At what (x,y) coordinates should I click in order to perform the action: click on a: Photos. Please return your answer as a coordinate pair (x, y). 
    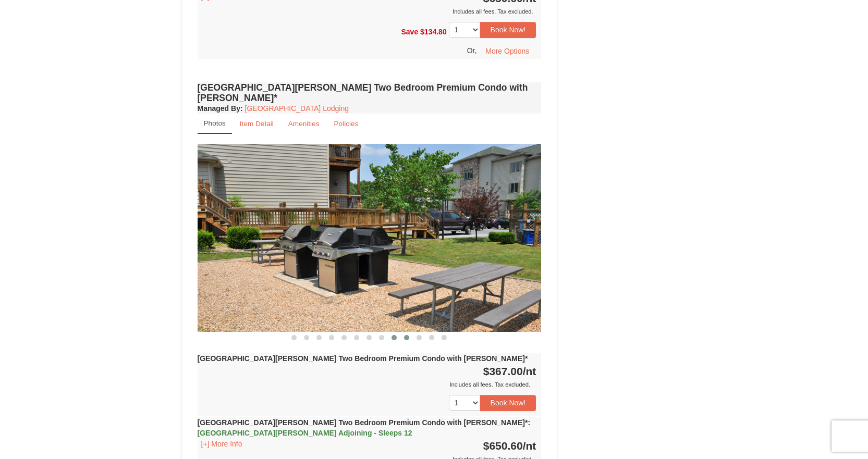
    Looking at the image, I should click on (215, 124).